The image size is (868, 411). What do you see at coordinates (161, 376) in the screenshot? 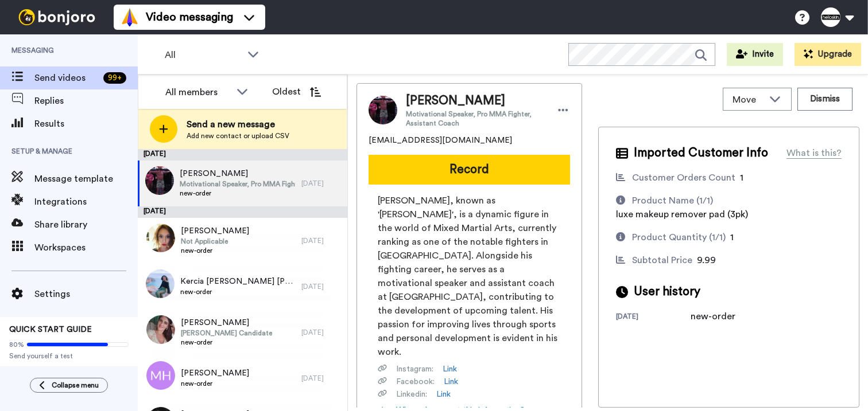
I see `img: mh.png` at bounding box center [161, 376].